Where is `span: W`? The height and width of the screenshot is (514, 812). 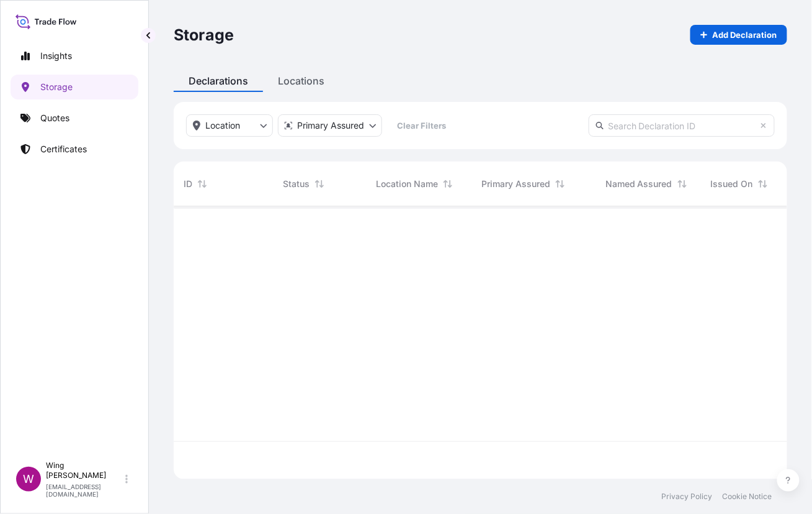
span: W is located at coordinates (28, 479).